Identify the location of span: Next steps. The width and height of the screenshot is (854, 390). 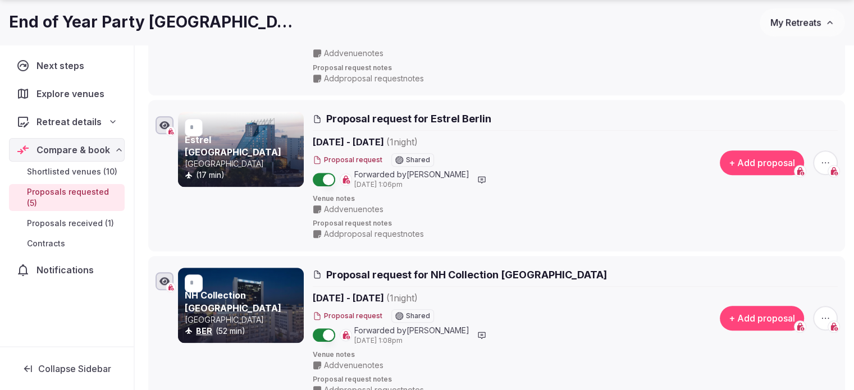
(62, 66).